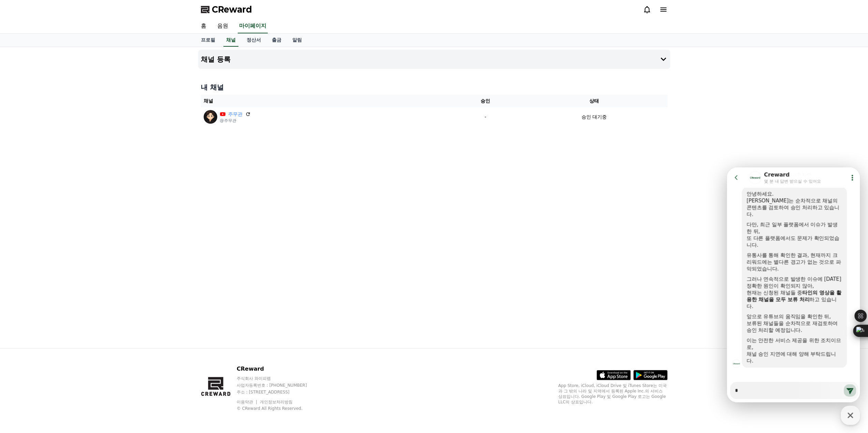  What do you see at coordinates (485, 101) in the screenshot?
I see `th: 승인` at bounding box center [485, 101].